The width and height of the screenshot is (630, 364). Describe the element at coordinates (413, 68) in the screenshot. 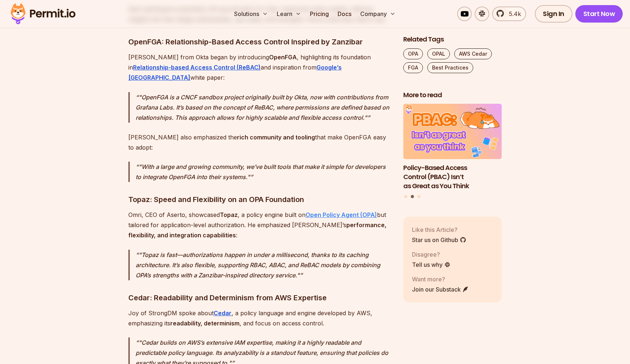

I see `a: FGA` at that location.